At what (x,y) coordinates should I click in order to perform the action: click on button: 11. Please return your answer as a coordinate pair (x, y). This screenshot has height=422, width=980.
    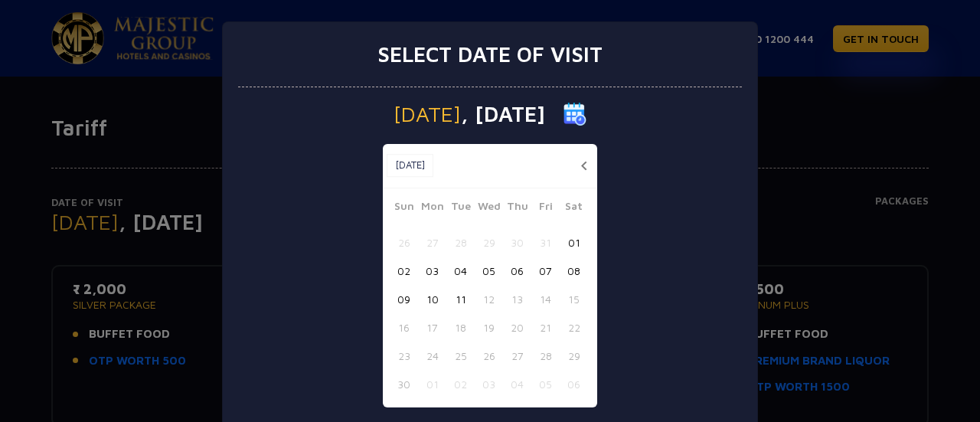
    Looking at the image, I should click on (460, 298).